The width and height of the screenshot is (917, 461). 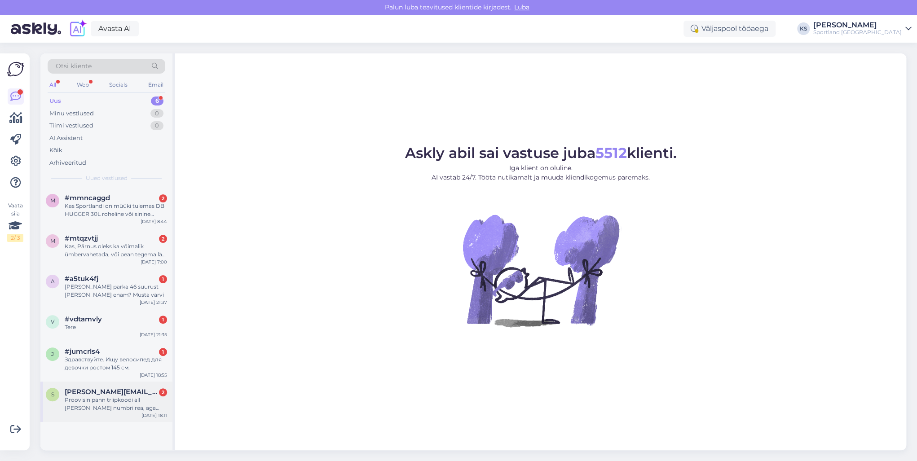 I want to click on div: Здравствуйте. Ищу велосипед для девочки ростом 145 см., so click(x=116, y=364).